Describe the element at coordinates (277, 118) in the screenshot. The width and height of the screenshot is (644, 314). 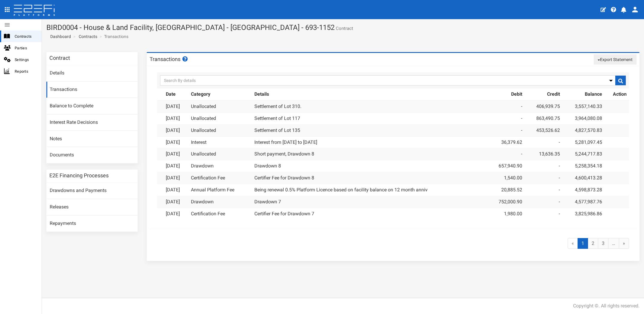
I see `a: Settlement of Lot 117` at that location.